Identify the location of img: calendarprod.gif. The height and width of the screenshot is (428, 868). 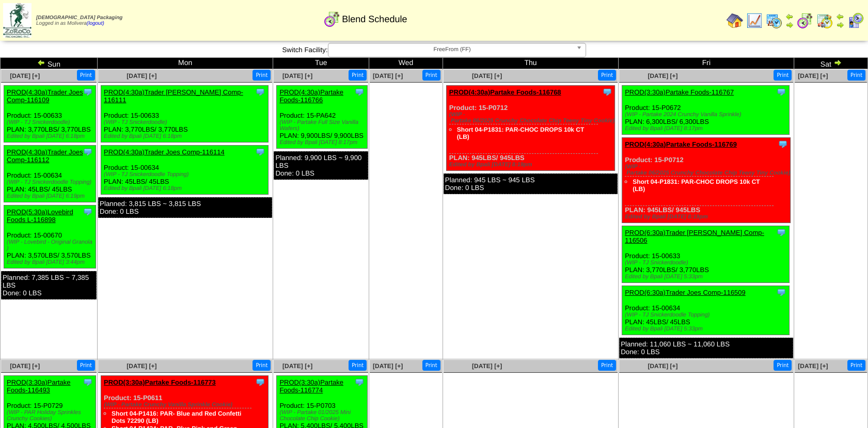
(774, 21).